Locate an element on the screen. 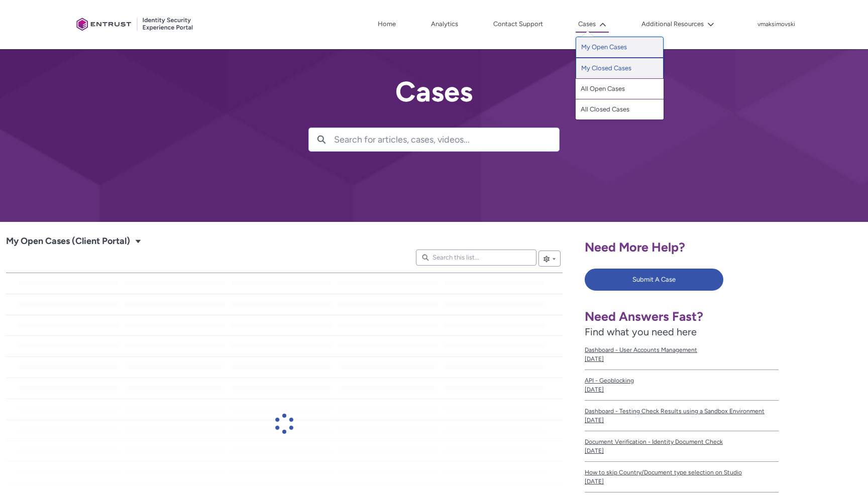 The image size is (868, 498). a: My Closed Cases is located at coordinates (620, 69).